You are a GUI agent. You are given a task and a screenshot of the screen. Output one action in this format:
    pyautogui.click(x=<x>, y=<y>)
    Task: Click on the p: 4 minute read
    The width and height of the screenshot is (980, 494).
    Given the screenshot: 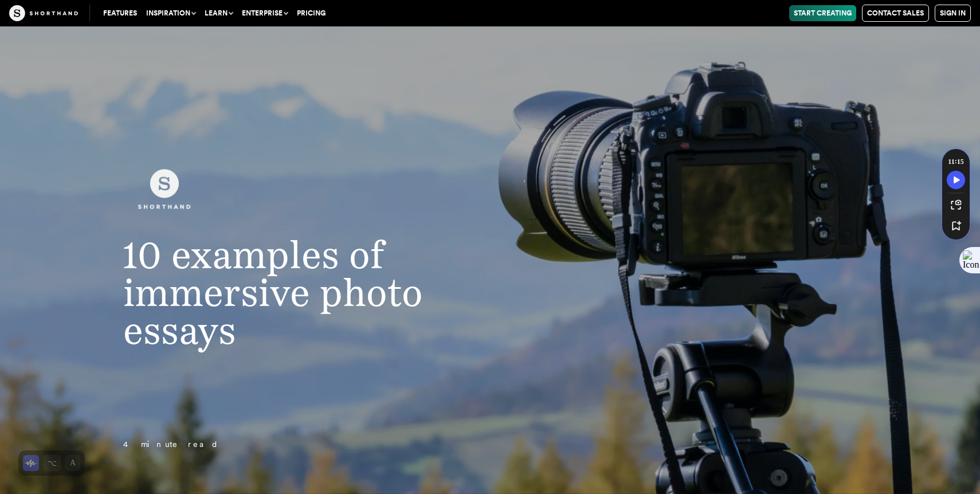 What is the action you would take?
    pyautogui.click(x=327, y=445)
    